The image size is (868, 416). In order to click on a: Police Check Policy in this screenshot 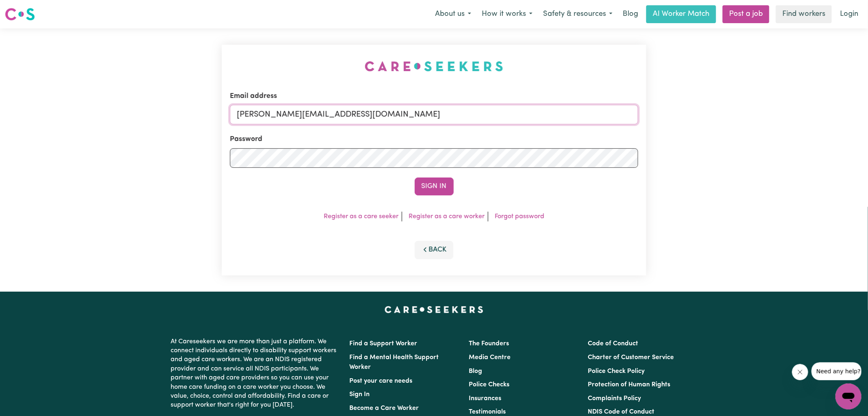, I will do `click(616, 371)`.